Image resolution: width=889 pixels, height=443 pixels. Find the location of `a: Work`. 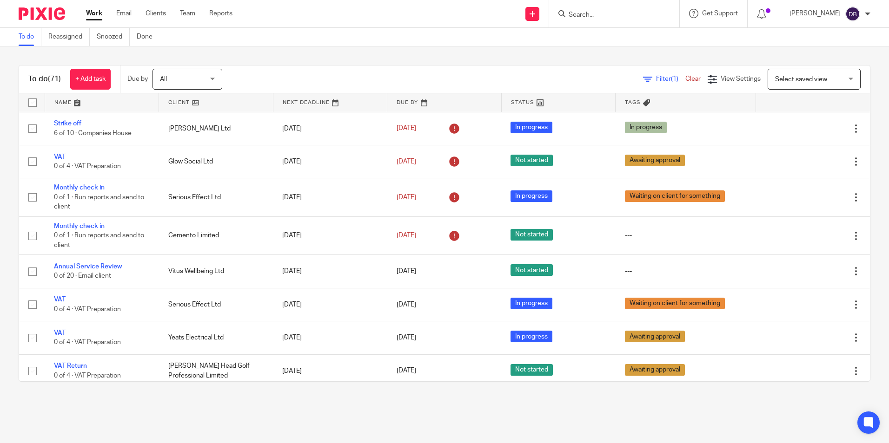

a: Work is located at coordinates (94, 13).